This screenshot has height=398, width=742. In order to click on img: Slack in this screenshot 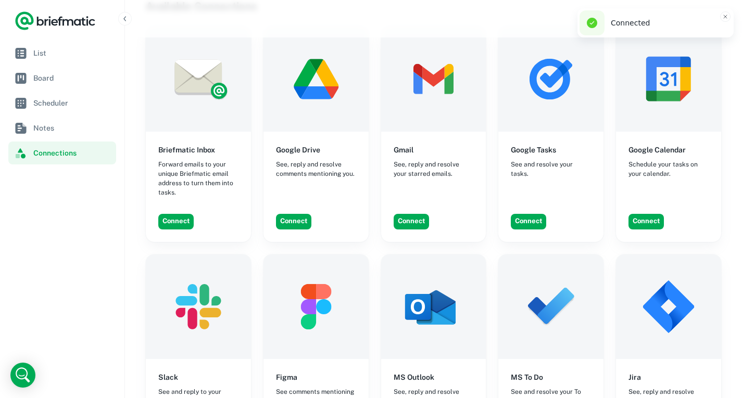, I will do `click(198, 307)`.